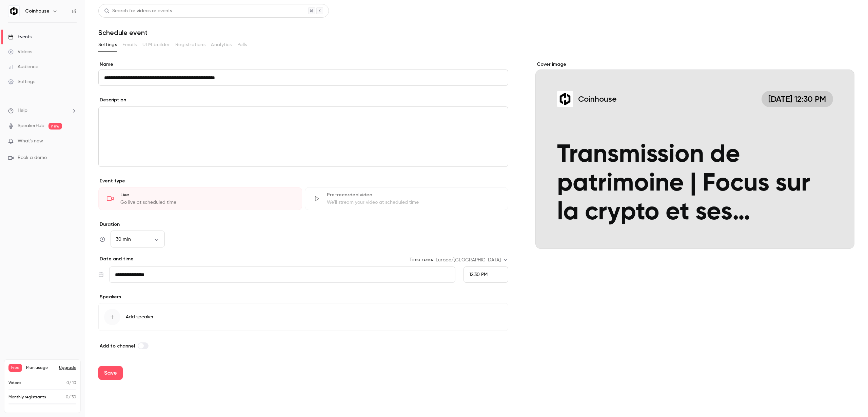  I want to click on a: SpeakerHub, so click(31, 126).